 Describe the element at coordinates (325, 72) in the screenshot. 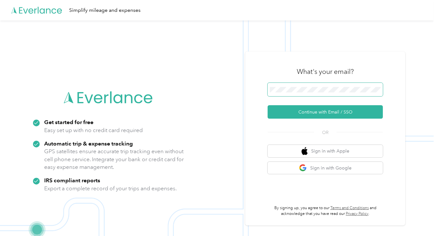

I see `h3: What's your email?` at that location.